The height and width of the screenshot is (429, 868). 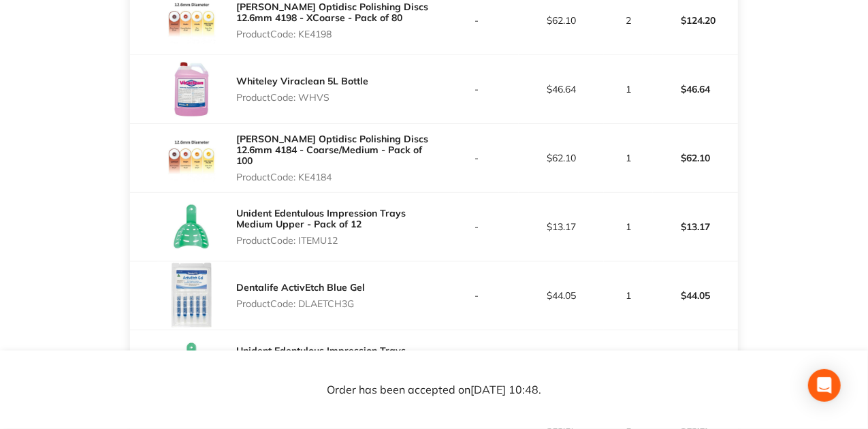 What do you see at coordinates (303, 81) in the screenshot?
I see `a: Whiteley Viraclean 5L Bottle` at bounding box center [303, 81].